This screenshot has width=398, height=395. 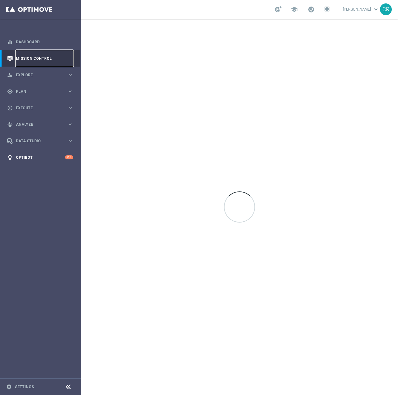 What do you see at coordinates (40, 157) in the screenshot?
I see `div: lightbulb Optibot +10` at bounding box center [40, 157].